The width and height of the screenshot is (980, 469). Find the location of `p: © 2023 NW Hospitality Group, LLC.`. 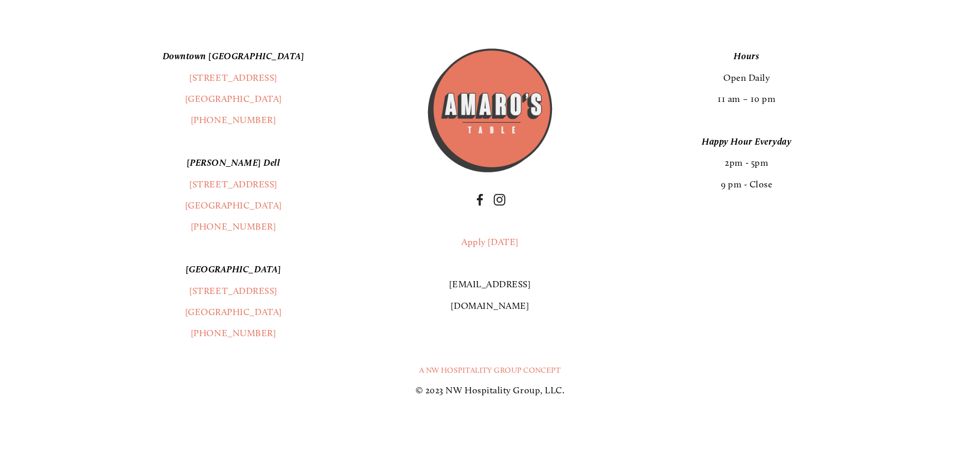

p: © 2023 NW Hospitality Group, LLC. is located at coordinates (490, 390).